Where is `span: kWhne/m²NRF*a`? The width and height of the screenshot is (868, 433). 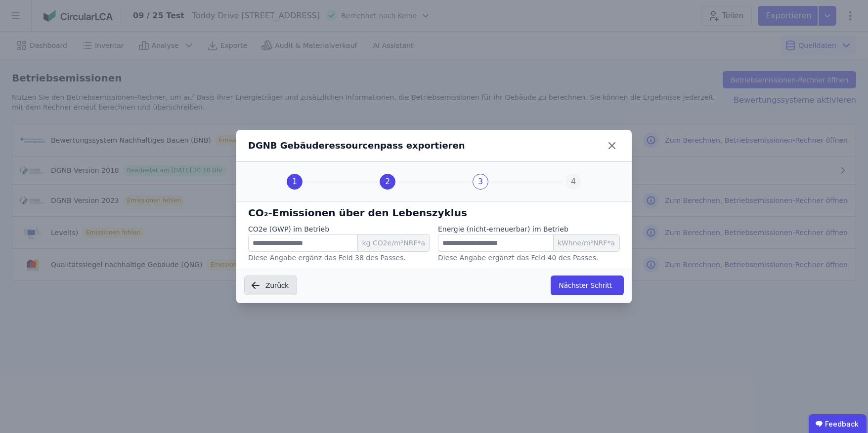
span: kWhne/m²NRF*a is located at coordinates (586, 244).